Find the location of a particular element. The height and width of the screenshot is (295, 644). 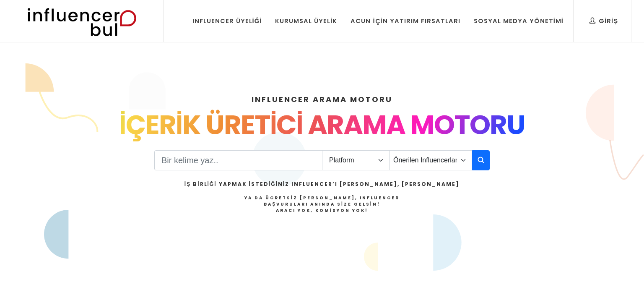

input: Search is located at coordinates (238, 161).